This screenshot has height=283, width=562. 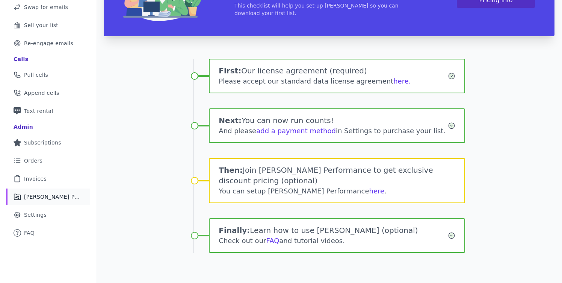 What do you see at coordinates (48, 43) in the screenshot?
I see `a: Re-engage emails` at bounding box center [48, 43].